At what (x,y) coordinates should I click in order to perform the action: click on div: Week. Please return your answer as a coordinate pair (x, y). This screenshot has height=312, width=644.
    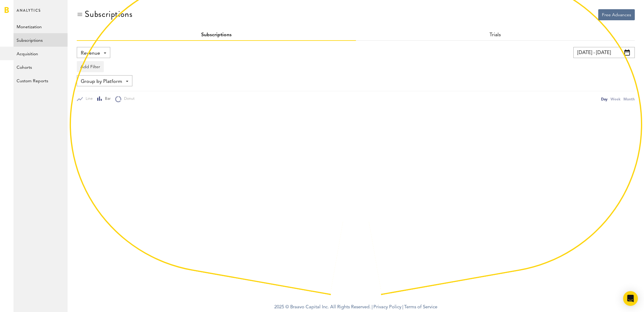
    Looking at the image, I should click on (616, 99).